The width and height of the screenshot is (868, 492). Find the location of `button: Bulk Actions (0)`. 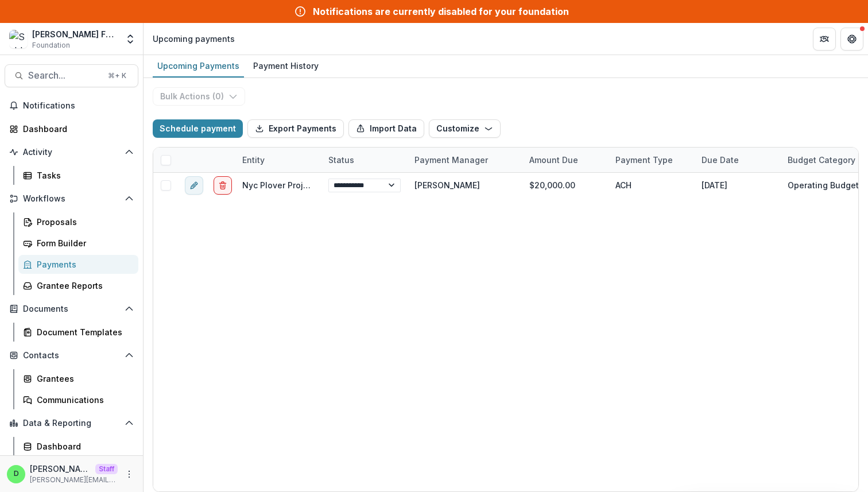

button: Bulk Actions (0) is located at coordinates (199, 96).